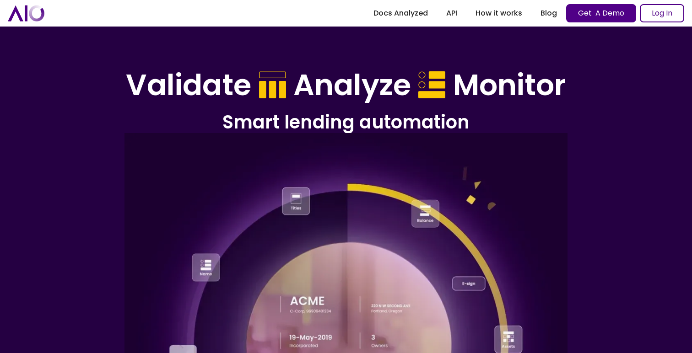 The image size is (692, 353). I want to click on a: API, so click(452, 13).